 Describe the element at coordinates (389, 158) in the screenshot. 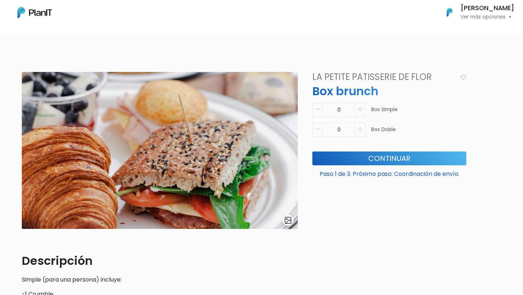

I see `button: Continuar` at that location.